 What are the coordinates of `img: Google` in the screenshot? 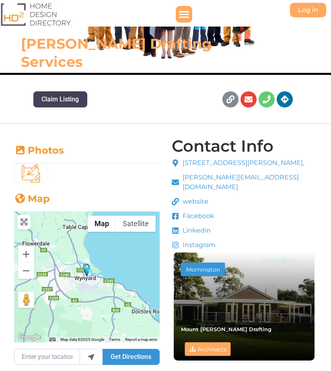 It's located at (29, 337).